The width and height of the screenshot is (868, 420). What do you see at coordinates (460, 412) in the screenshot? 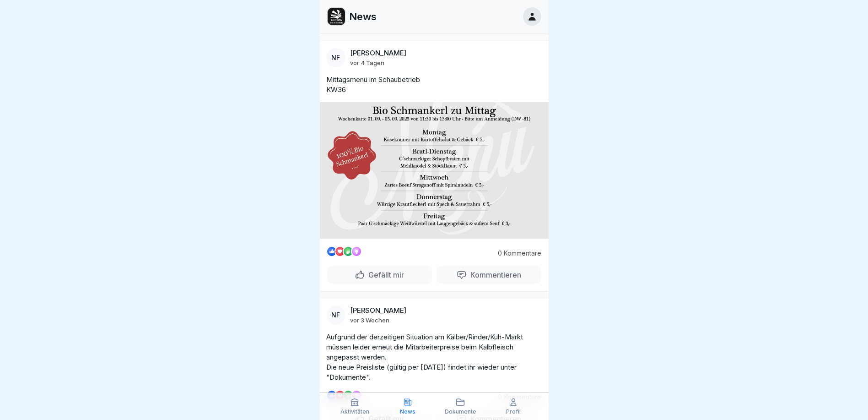
I see `p: Dokumente` at bounding box center [460, 412].